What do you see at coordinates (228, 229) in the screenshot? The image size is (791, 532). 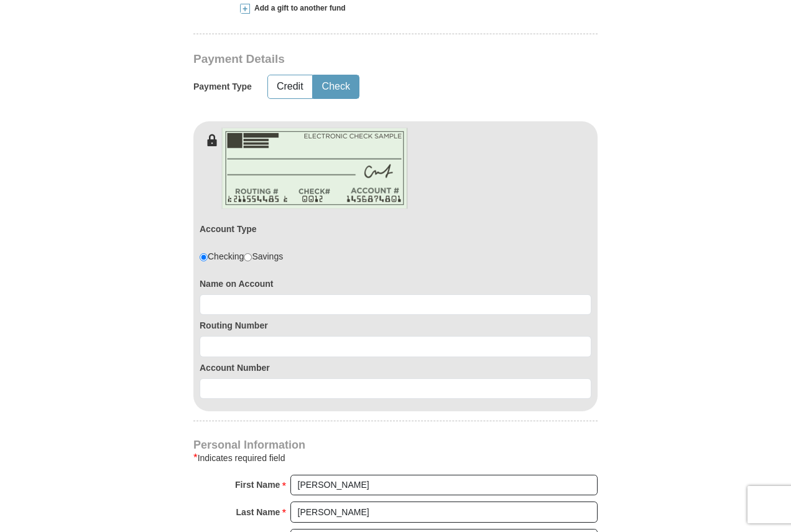 I see `label: Account Type` at bounding box center [228, 229].